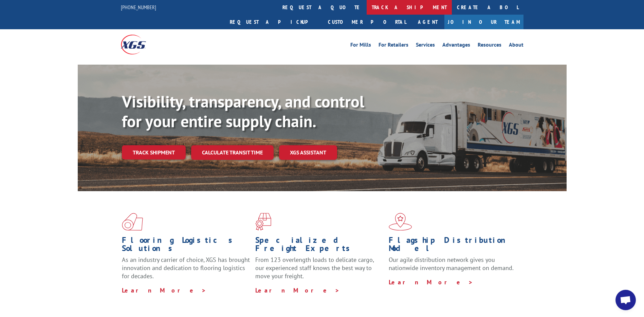 The width and height of the screenshot is (644, 317). What do you see at coordinates (400, 221) in the screenshot?
I see `img: xgs-icon-flagship-distribution-model-red` at bounding box center [400, 221].